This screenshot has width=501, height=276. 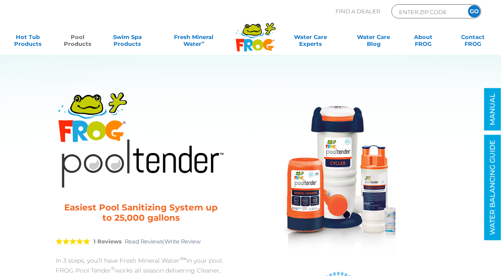 I want to click on a: Swim SpaProducts, so click(x=127, y=42).